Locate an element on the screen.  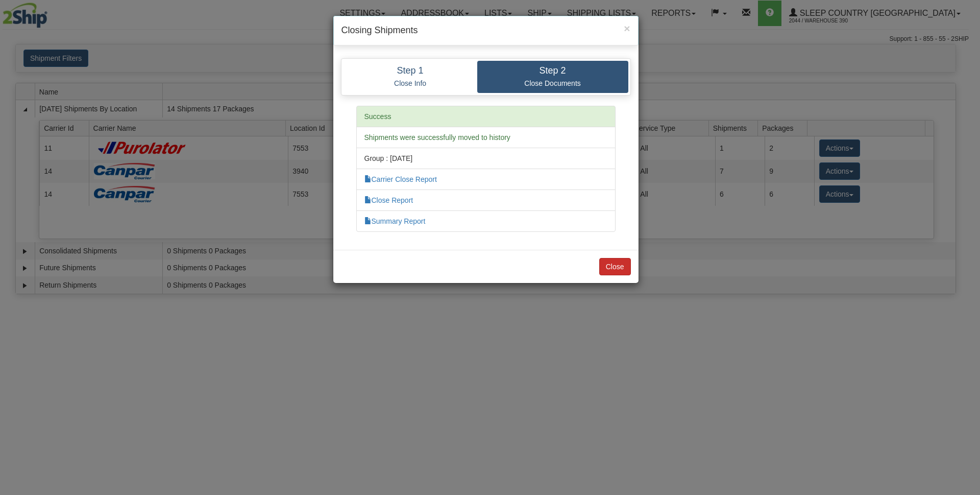
a: Carrier Close Report is located at coordinates (401, 180).